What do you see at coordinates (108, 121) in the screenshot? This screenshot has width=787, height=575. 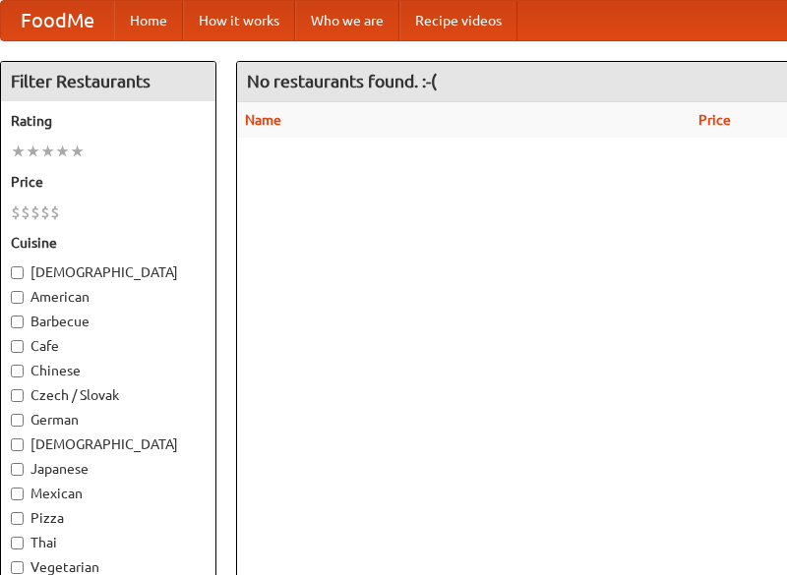 I see `h5: Rating` at bounding box center [108, 121].